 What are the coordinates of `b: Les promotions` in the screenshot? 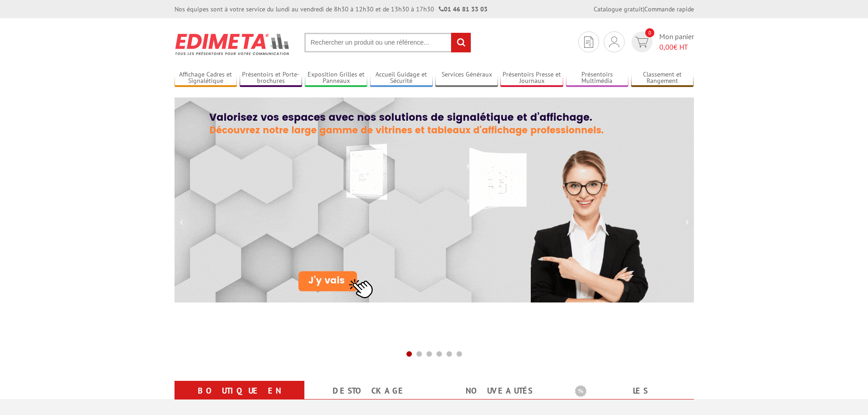 It's located at (632, 392).